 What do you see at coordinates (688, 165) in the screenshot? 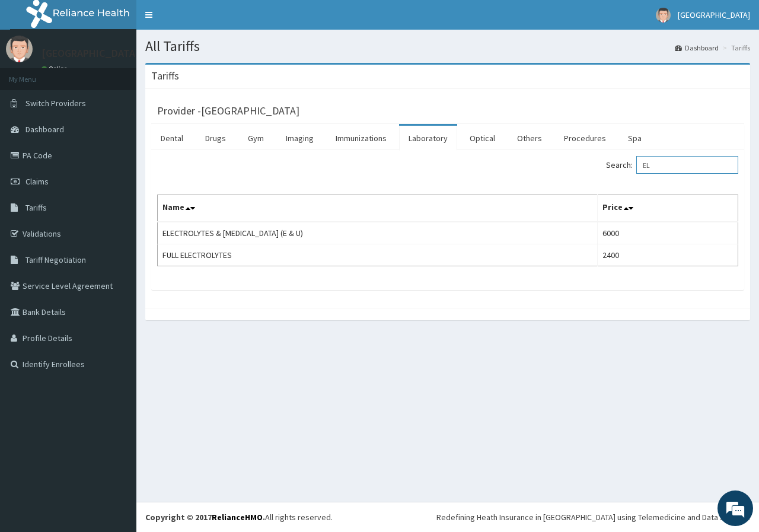
I see `input: Search:` at bounding box center [688, 165].